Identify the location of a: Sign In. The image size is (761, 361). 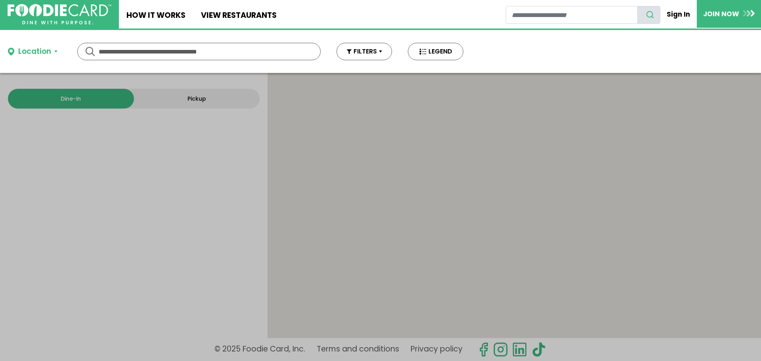
(678, 14).